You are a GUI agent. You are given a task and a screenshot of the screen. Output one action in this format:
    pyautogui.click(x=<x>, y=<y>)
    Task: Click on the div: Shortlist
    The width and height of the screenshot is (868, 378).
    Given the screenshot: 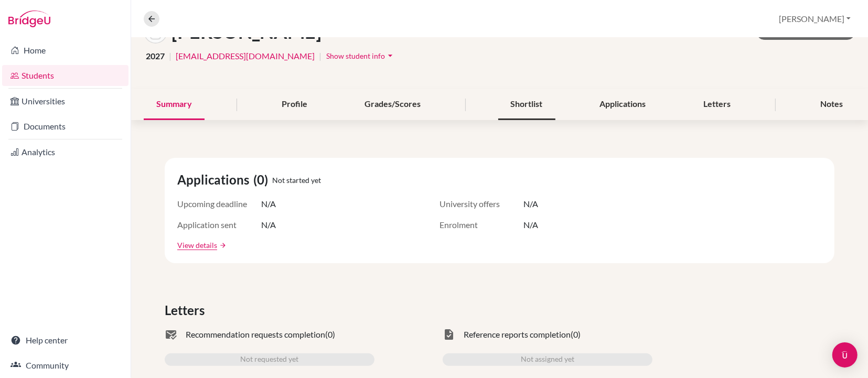 What is the action you would take?
    pyautogui.click(x=527, y=104)
    